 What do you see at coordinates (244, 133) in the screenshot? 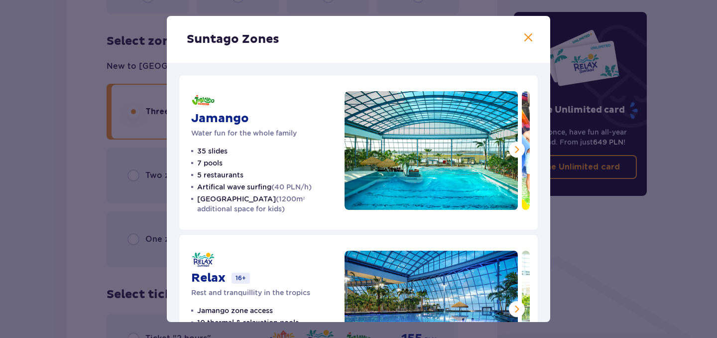
I see `p: Water fun for the whole family` at bounding box center [244, 133].